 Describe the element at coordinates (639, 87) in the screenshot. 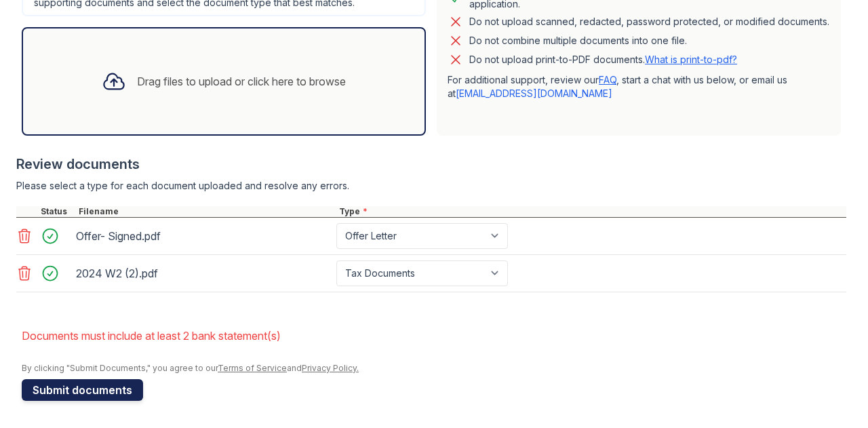

I see `p: For additional support, review our , start a chat with us below, or email us at` at that location.